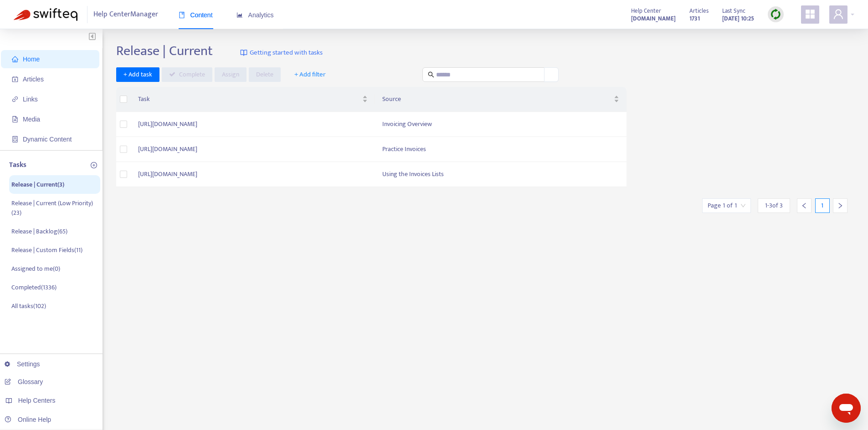 The image size is (868, 430). I want to click on span: plus-circle, so click(94, 165).